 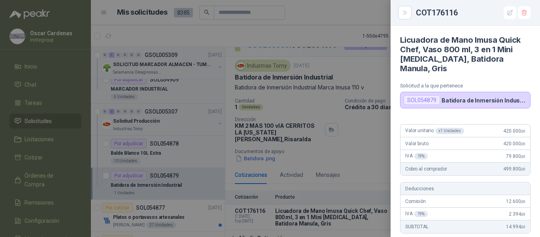 What do you see at coordinates (515, 156) in the screenshot?
I see `span: 79.800` at bounding box center [515, 156].